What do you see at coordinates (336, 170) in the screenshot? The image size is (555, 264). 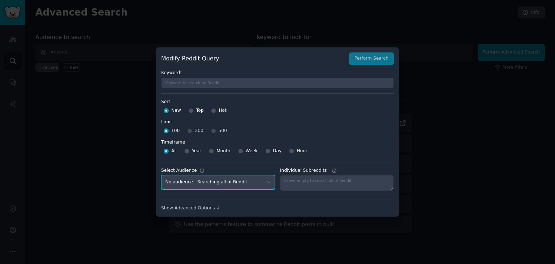 I see `label: Individual Subreddits` at bounding box center [336, 170].